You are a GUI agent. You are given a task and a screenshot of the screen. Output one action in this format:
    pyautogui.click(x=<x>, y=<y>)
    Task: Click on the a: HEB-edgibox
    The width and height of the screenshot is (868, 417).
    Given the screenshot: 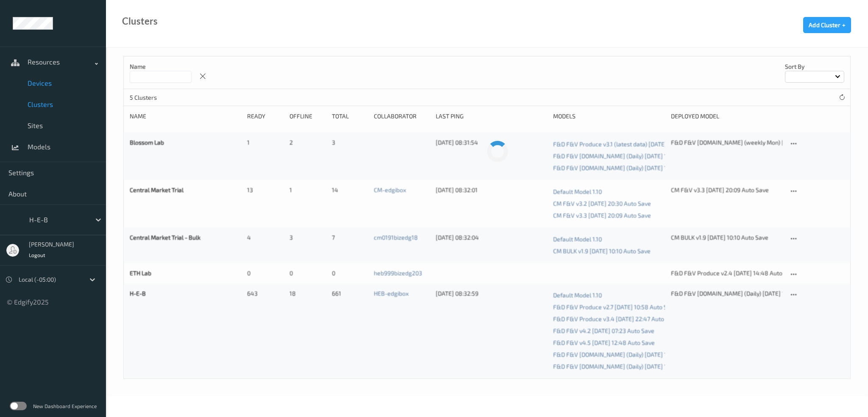 What is the action you would take?
    pyautogui.click(x=391, y=293)
    